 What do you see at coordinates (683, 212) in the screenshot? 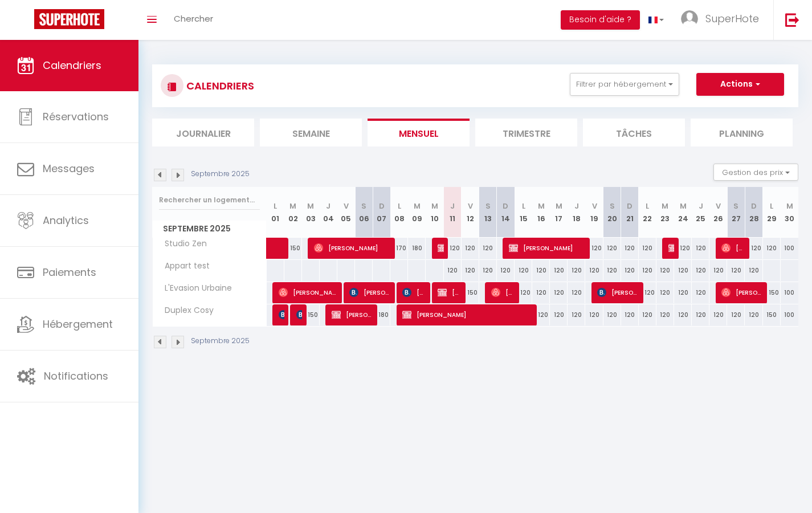
I see `th: 24` at bounding box center [683, 212].